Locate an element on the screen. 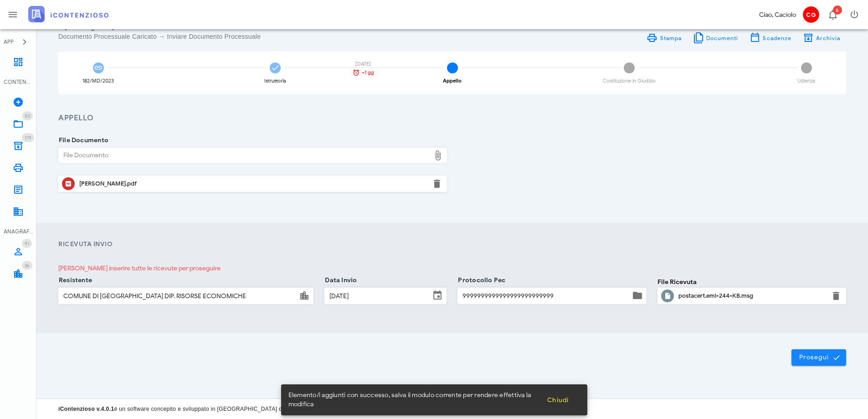  span: 179 is located at coordinates (28, 138).